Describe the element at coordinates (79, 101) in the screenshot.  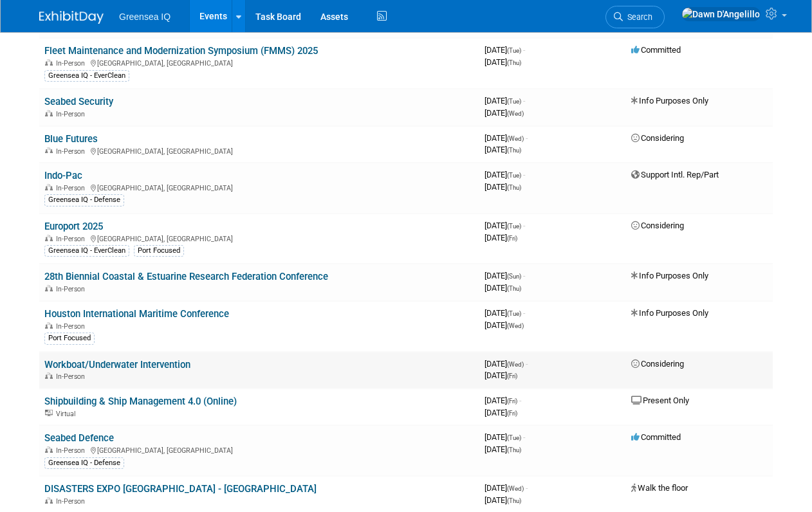
I see `a: Seabed Security` at that location.